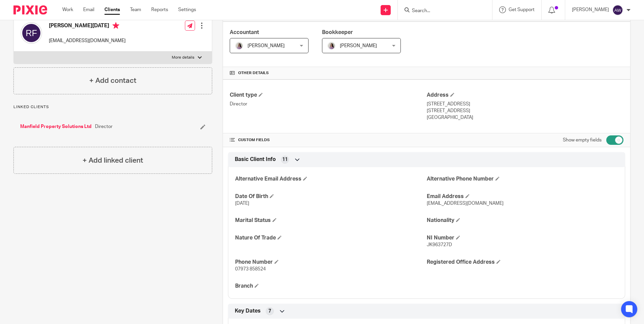 The height and width of the screenshot is (324, 644). What do you see at coordinates (331, 286) in the screenshot?
I see `h4: Branch` at bounding box center [331, 286].